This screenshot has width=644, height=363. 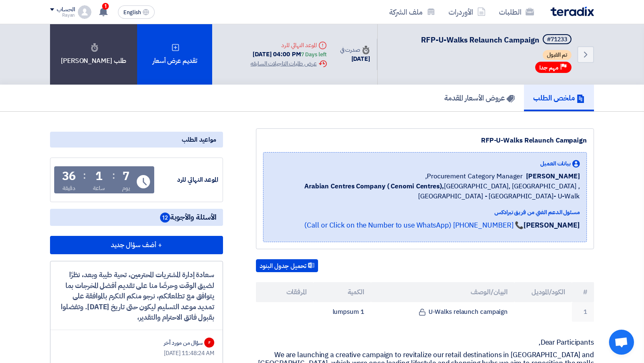 I want to click on div: F, so click(x=209, y=342).